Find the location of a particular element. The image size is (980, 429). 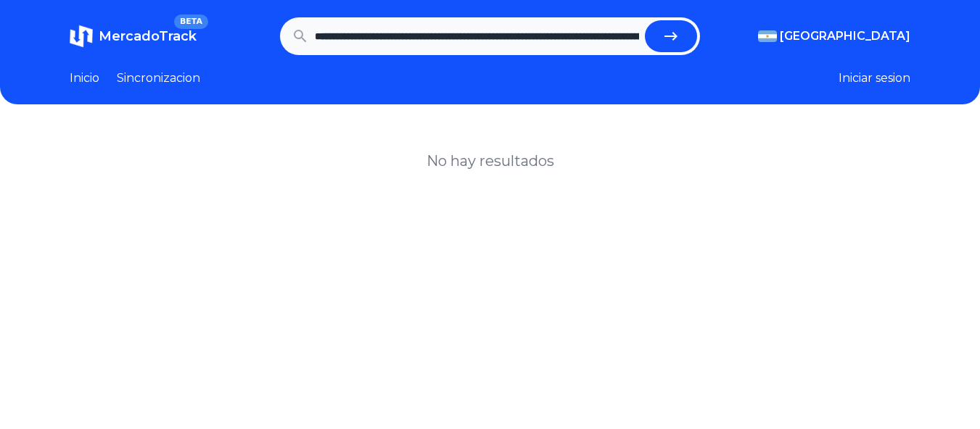

button: Iniciar sesion is located at coordinates (874, 78).